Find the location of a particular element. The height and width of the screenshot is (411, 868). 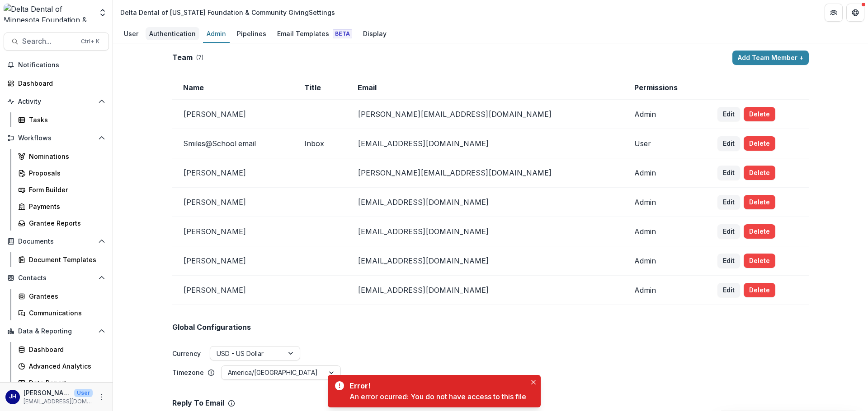

h2: Team is located at coordinates (183, 57).